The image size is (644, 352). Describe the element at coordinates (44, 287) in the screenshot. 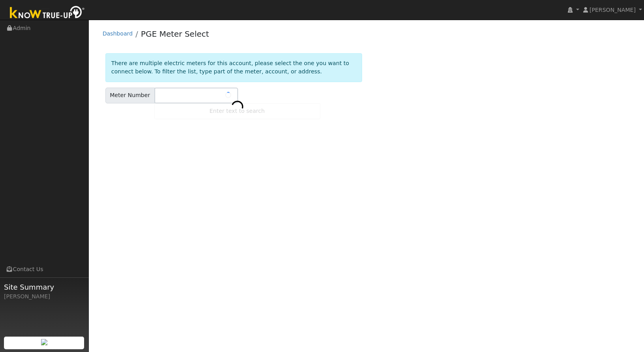

I see `span: Site Summary` at that location.